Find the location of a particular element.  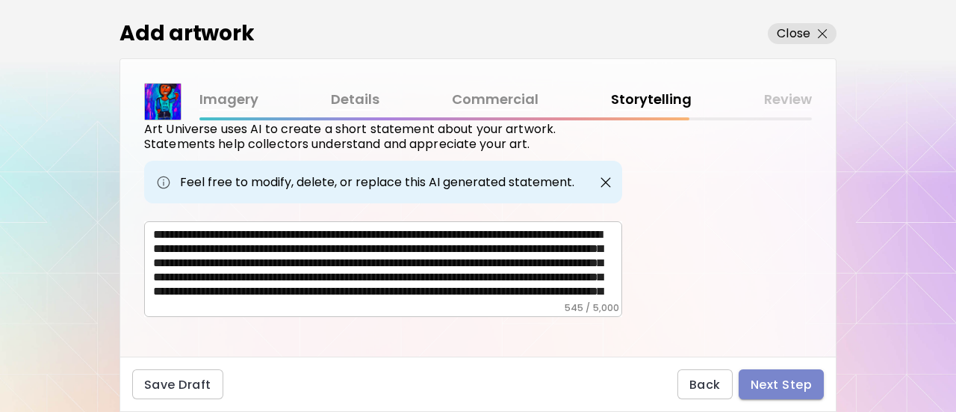

a: Imagery is located at coordinates (229, 99).